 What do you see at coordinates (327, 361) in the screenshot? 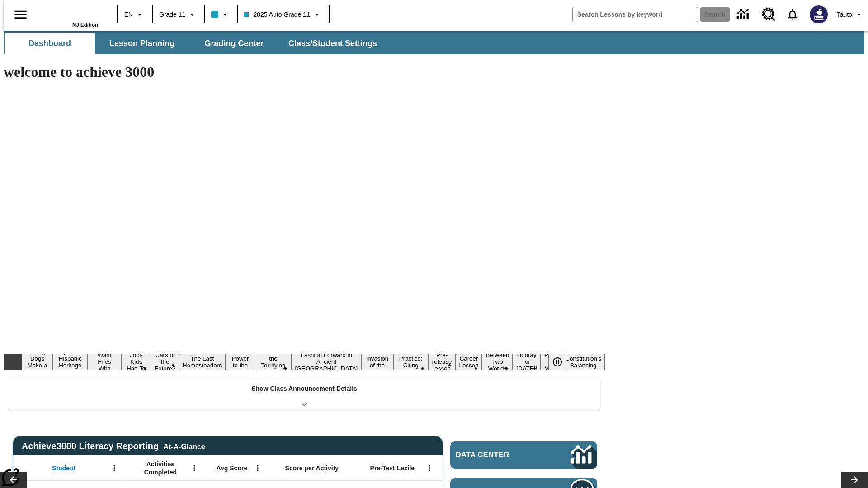
I see `button: Slide 9 Fashion Forward in Ancient Rome` at bounding box center [327, 361].